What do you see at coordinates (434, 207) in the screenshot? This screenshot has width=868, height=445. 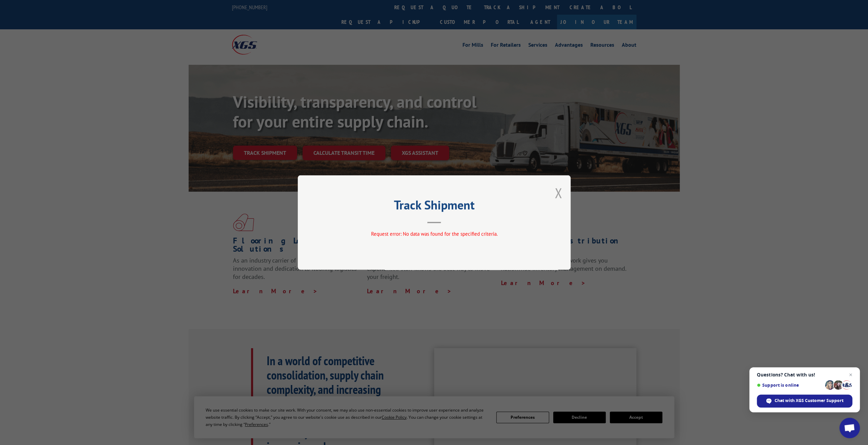 I see `h2: Track Shipment` at bounding box center [434, 207].